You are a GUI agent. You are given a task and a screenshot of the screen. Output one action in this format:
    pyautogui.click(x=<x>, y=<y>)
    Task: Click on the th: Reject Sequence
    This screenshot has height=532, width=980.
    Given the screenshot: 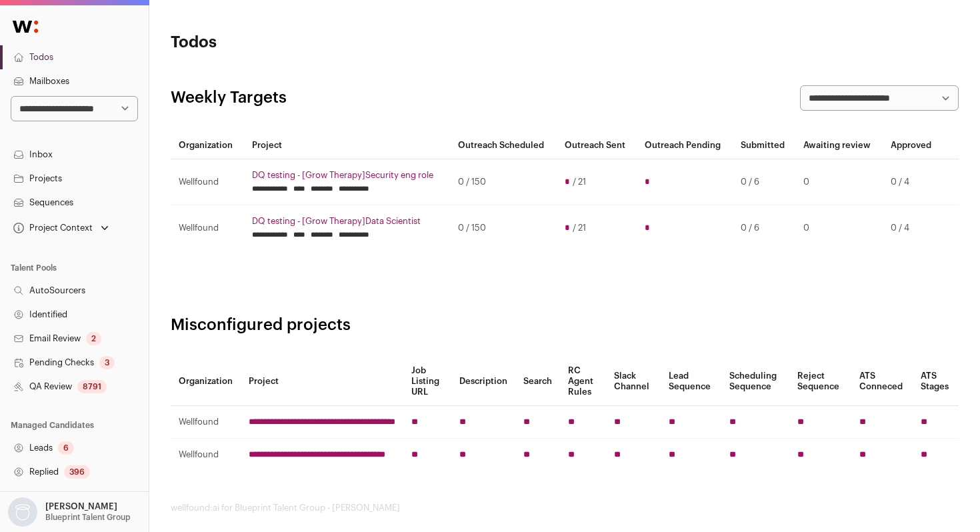 What is the action you would take?
    pyautogui.click(x=820, y=381)
    